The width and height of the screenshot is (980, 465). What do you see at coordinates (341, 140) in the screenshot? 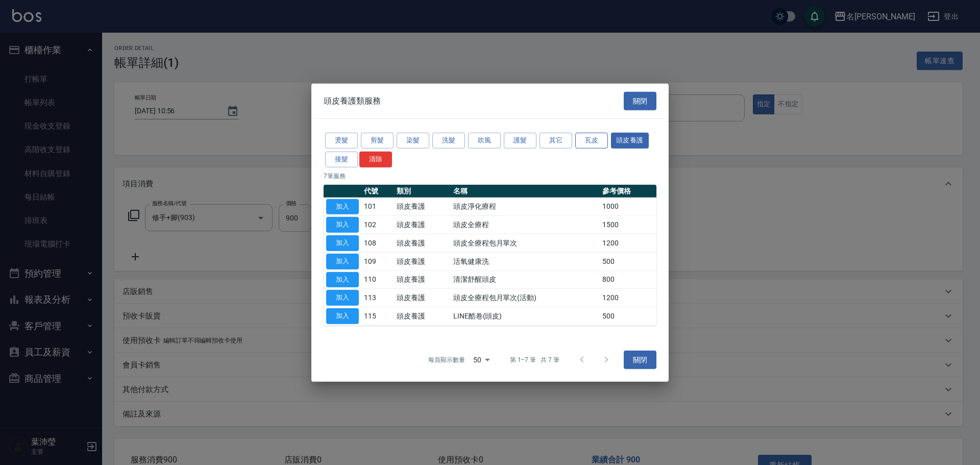
I see `button: 燙髮` at bounding box center [341, 140].